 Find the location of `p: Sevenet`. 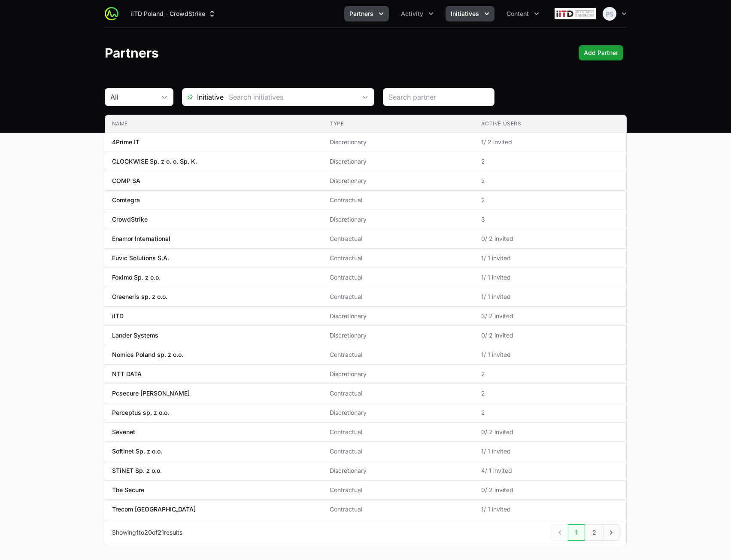

p: Sevenet is located at coordinates (124, 432).